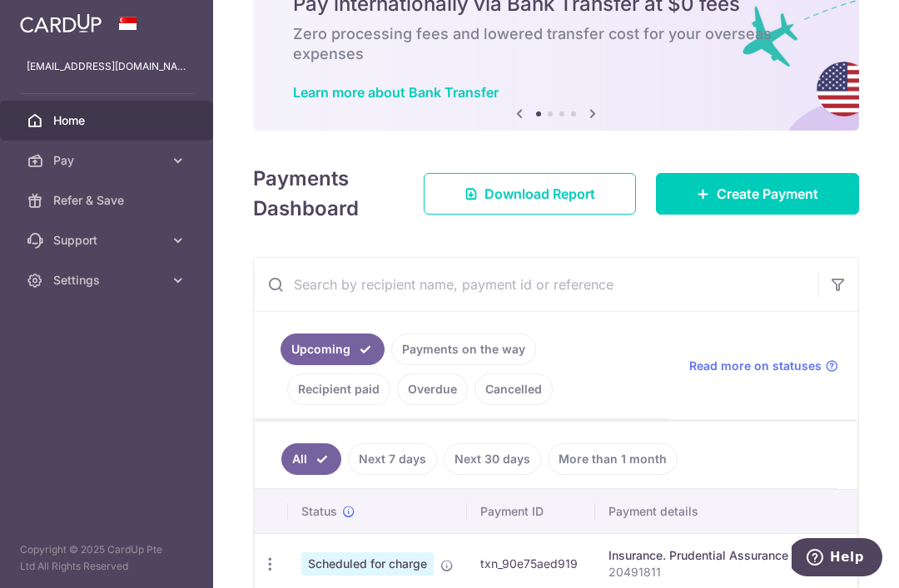 The height and width of the screenshot is (588, 899). I want to click on a: Next 7 days, so click(392, 460).